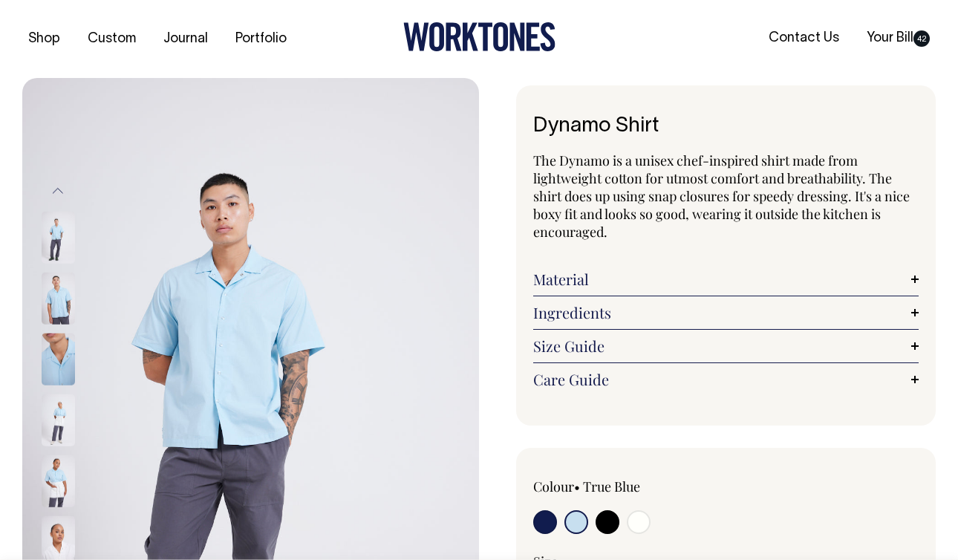 This screenshot has width=958, height=560. I want to click on a: Custom, so click(111, 39).